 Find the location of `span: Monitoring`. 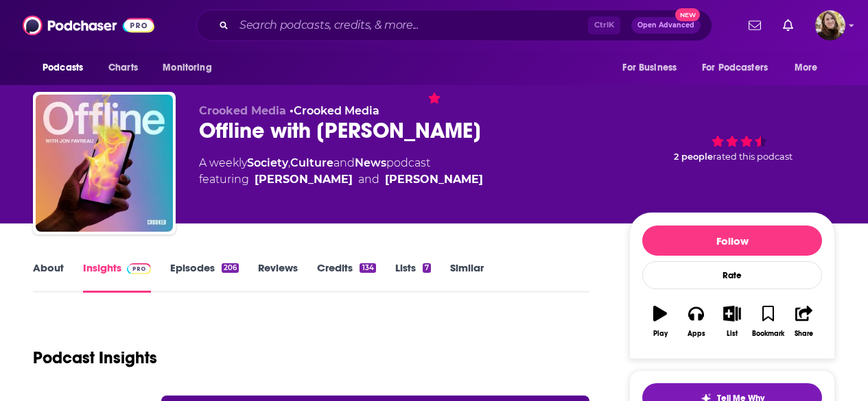

span: Monitoring is located at coordinates (186, 68).